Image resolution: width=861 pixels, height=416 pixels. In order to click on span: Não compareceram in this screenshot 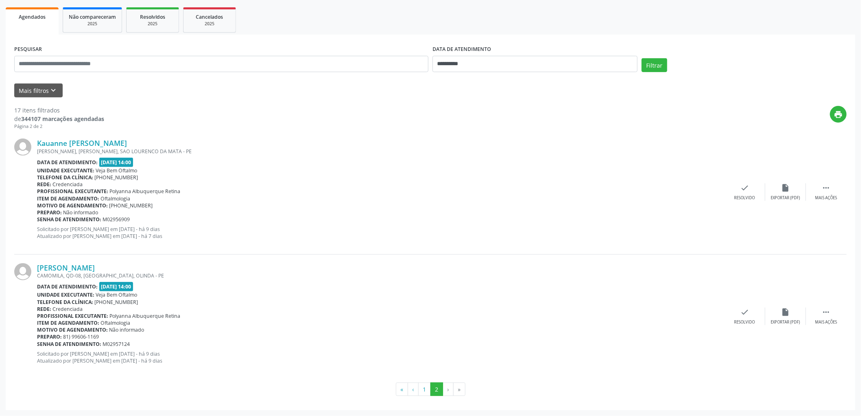, I will do `click(92, 17)`.